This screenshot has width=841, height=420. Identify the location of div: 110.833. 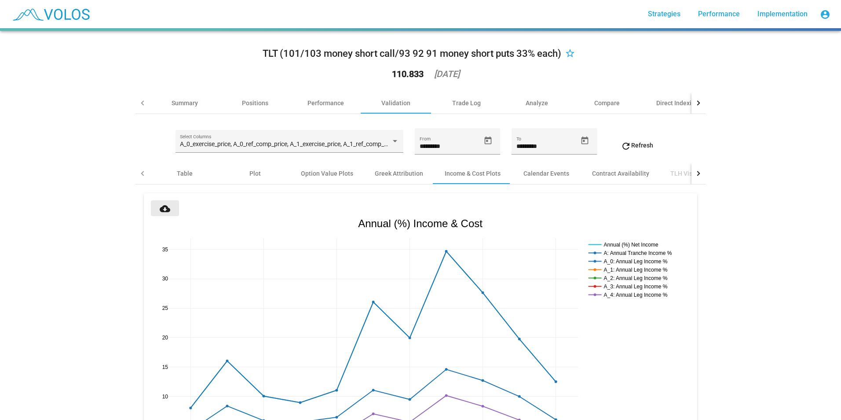
(408, 74).